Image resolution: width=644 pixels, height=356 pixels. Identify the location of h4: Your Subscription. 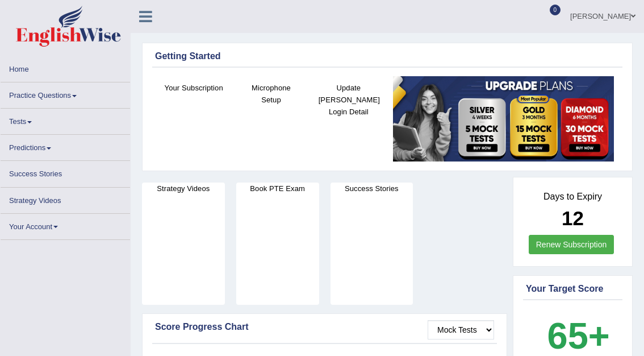
(194, 88).